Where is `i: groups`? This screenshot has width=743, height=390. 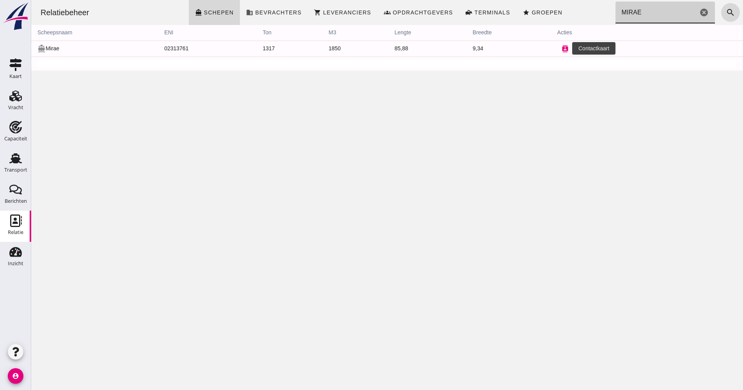 i: groups is located at coordinates (356, 12).